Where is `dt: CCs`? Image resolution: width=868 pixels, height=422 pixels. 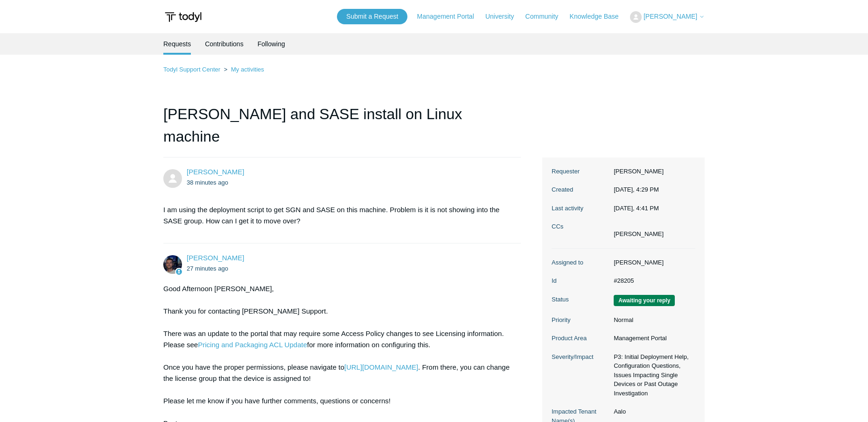 dt: CCs is located at coordinates (580, 227).